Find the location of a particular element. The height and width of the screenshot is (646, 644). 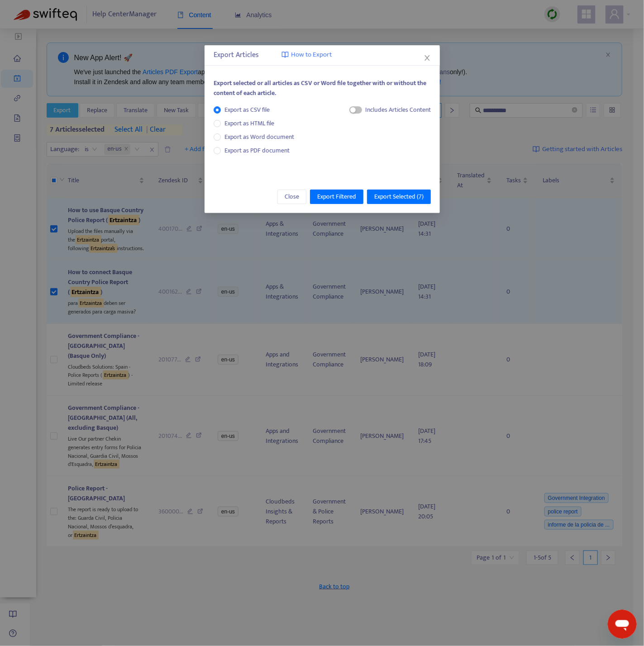

div: Includes Articles Content is located at coordinates (398, 110).